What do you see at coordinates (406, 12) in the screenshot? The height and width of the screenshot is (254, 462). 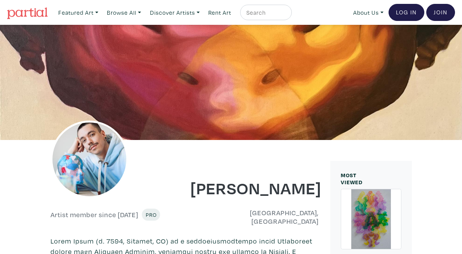 I see `a: Log In` at bounding box center [406, 12].